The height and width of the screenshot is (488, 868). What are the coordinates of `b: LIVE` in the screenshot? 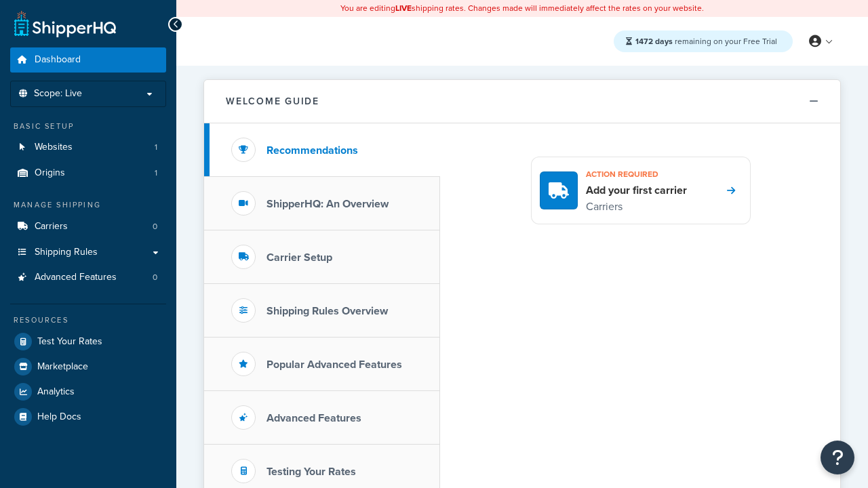 It's located at (403, 8).